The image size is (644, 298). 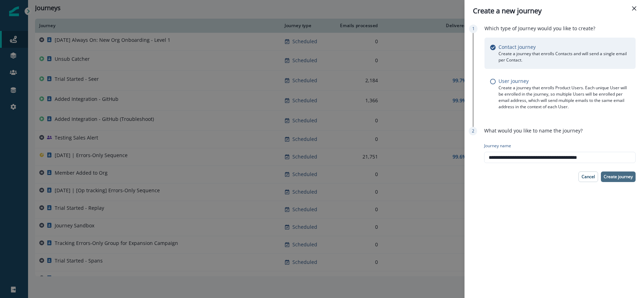 I want to click on p: Which type of Journey would you like to create?, so click(x=540, y=28).